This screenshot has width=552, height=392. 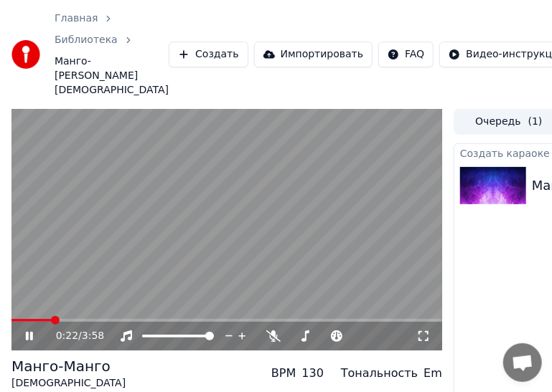 What do you see at coordinates (312, 374) in the screenshot?
I see `div: 130` at bounding box center [312, 374].